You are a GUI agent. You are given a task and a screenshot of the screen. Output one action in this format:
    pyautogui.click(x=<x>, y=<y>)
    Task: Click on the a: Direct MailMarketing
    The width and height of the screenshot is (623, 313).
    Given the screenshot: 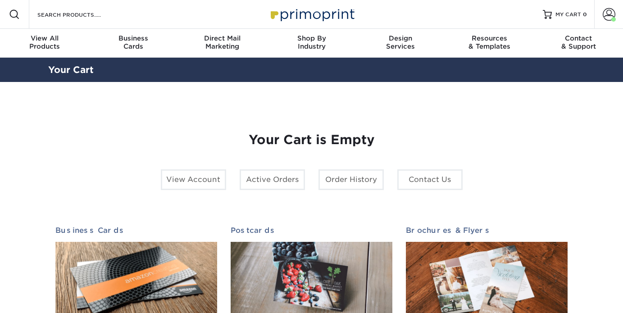 What is the action you would take?
    pyautogui.click(x=223, y=43)
    